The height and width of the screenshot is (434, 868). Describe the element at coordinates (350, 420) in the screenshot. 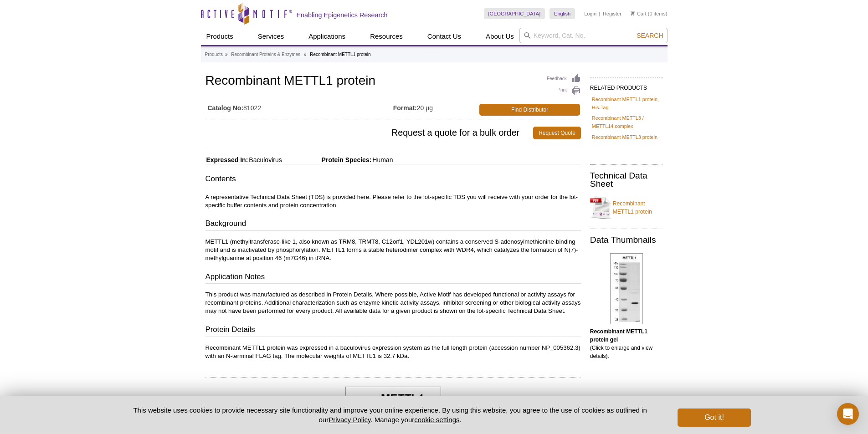

I see `a: Privacy Policy` at that location.